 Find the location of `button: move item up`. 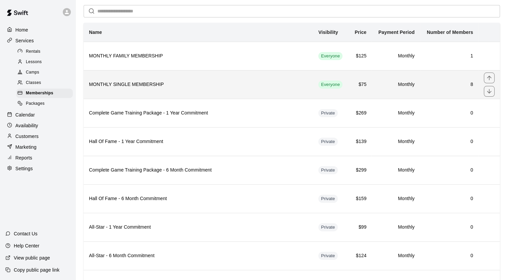

button: move item up is located at coordinates (489, 78).